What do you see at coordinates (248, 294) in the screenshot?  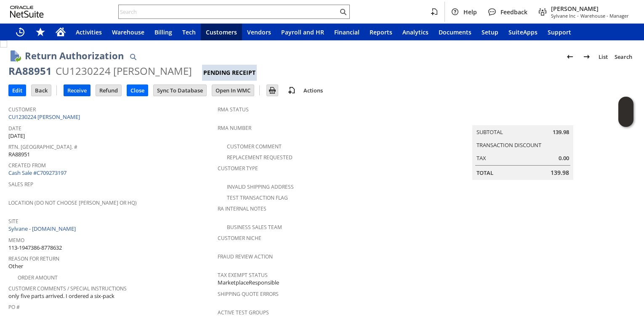 I see `a: Shipping Quote Errors` at bounding box center [248, 294].